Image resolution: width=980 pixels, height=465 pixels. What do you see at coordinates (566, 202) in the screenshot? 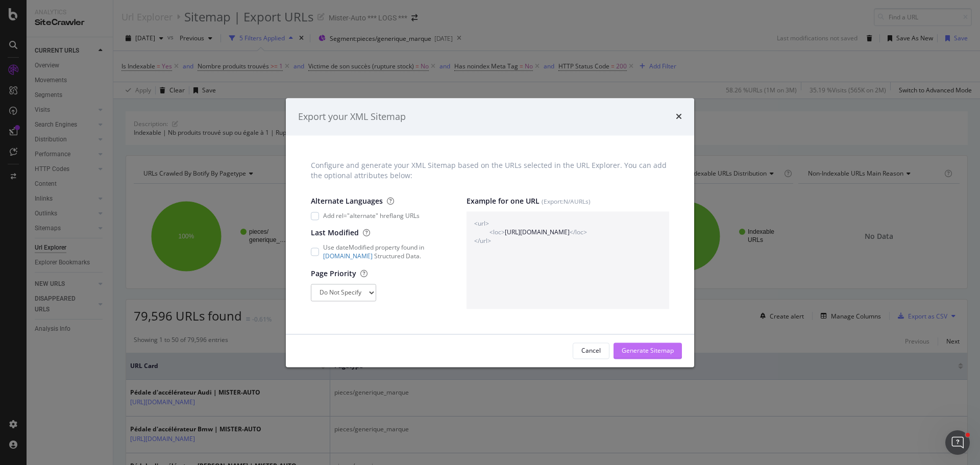
I see `small: (Export: N/A URLs)` at bounding box center [566, 202].